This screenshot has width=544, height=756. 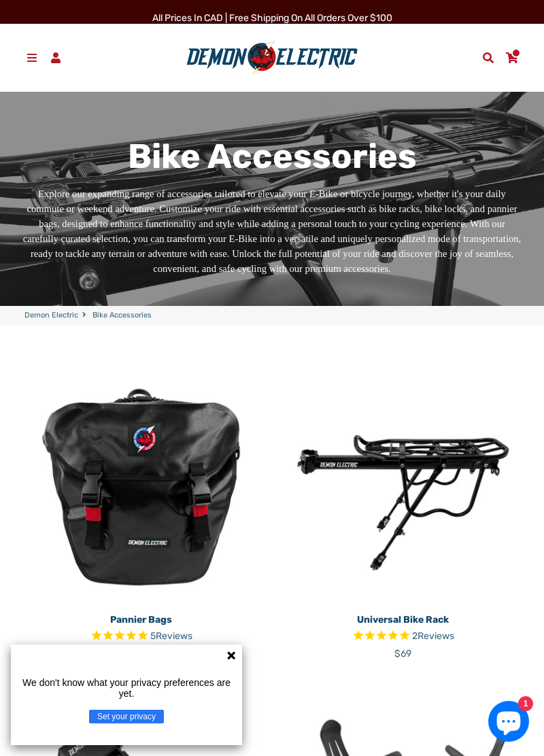 I want to click on img: Universal Bike Rack - Demon Electric, so click(x=403, y=487).